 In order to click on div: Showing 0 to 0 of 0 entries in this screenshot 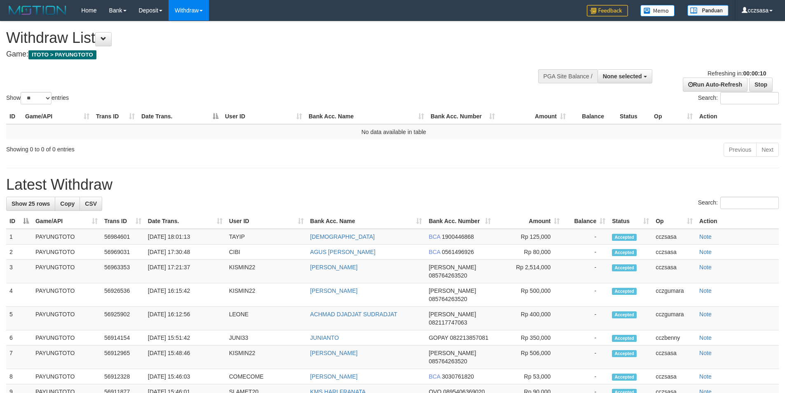, I will do `click(164, 148)`.